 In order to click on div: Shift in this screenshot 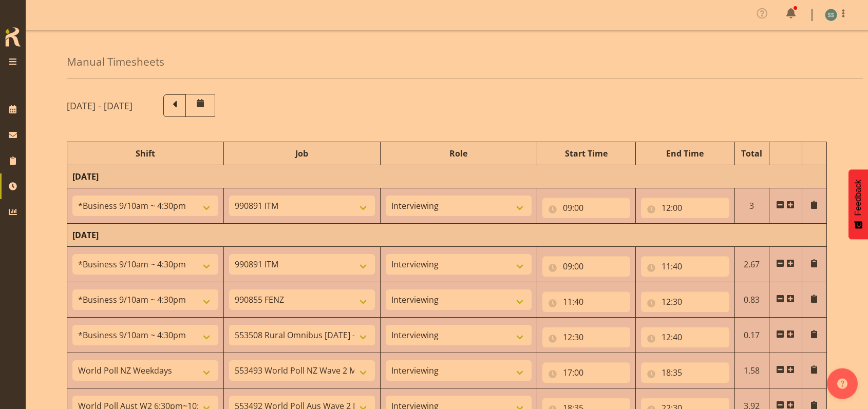, I will do `click(145, 153)`.